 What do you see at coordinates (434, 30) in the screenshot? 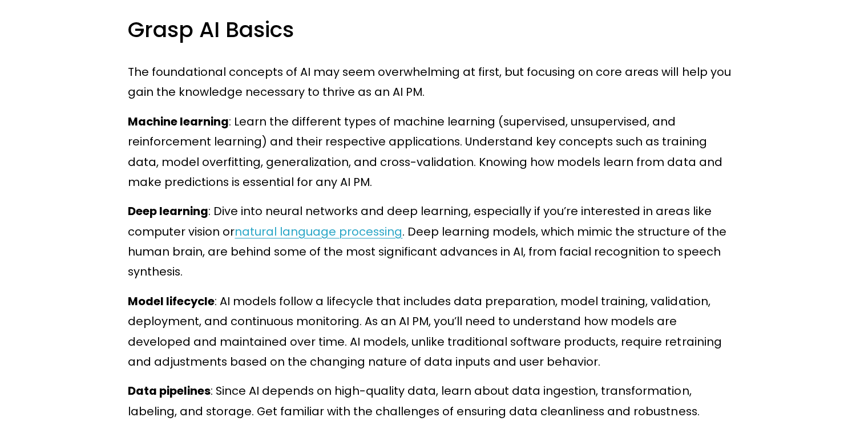
I see `h3: Grasp AI Basics` at bounding box center [434, 30].